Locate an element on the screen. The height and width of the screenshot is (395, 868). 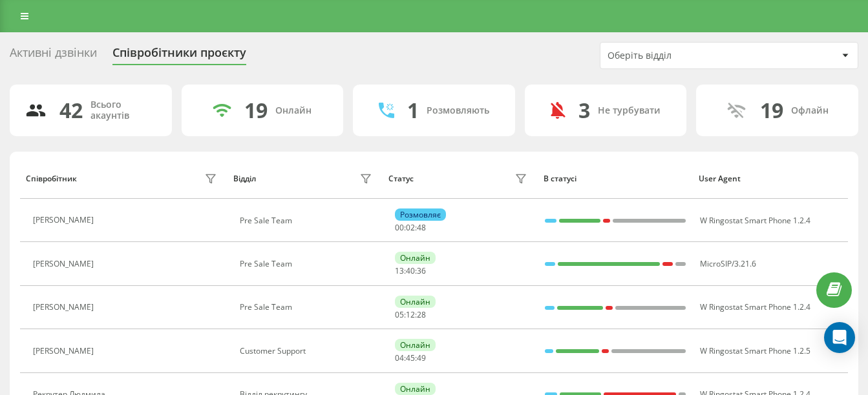
div: 1 is located at coordinates (413, 110).